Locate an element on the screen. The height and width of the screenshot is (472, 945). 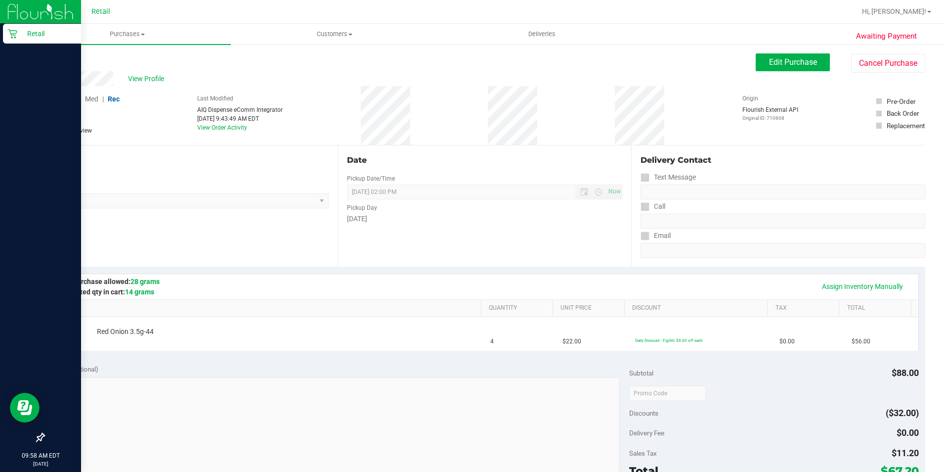
div: Flourish External API is located at coordinates (770, 113).